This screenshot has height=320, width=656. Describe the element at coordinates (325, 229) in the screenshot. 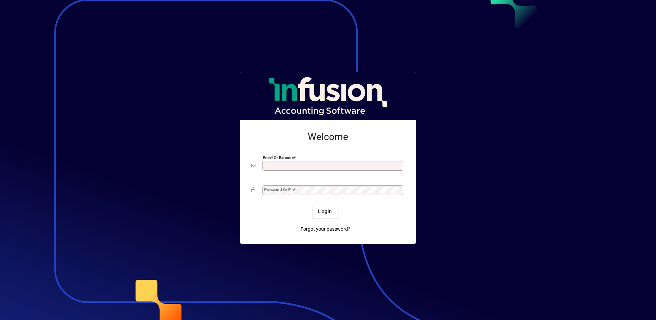

I see `a: Forgot your password?` at that location.